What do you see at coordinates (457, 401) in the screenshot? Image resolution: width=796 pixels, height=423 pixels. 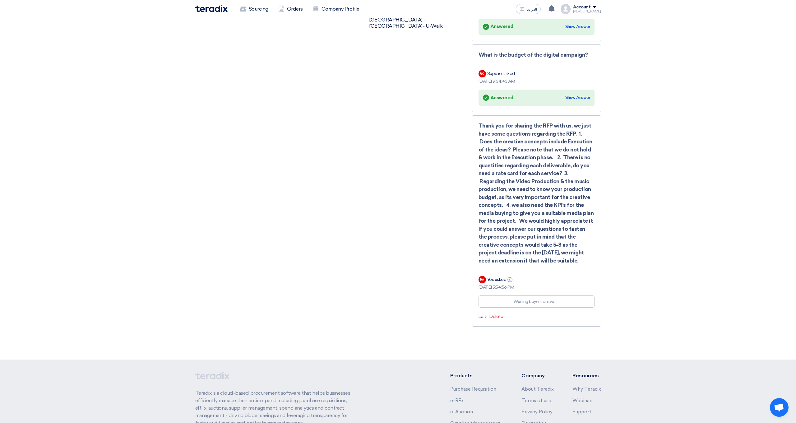 I see `a: e-RFx` at bounding box center [457, 401].